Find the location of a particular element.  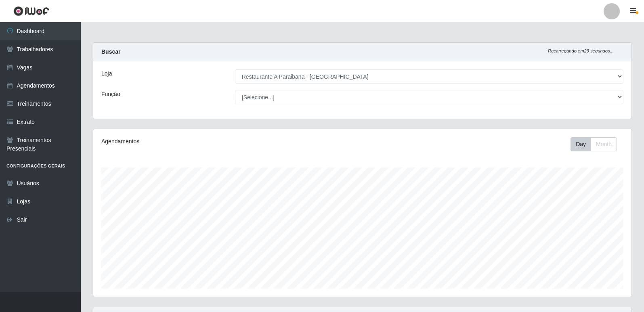

button: Month is located at coordinates (603, 144).